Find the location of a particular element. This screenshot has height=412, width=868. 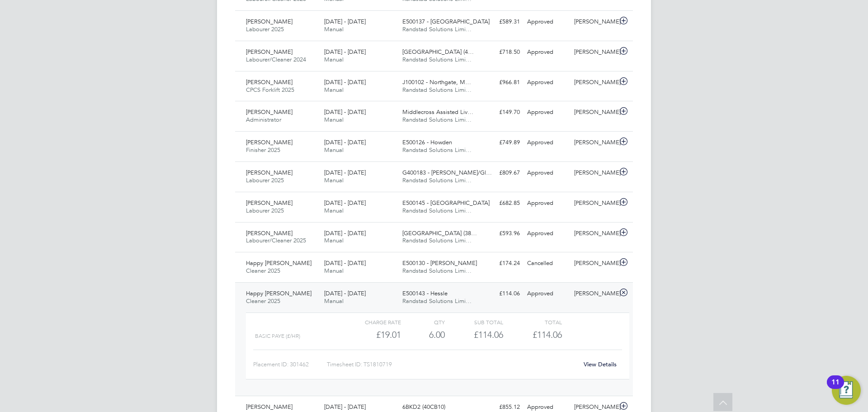

span: J100102 - Northgate, M… is located at coordinates (436, 82).